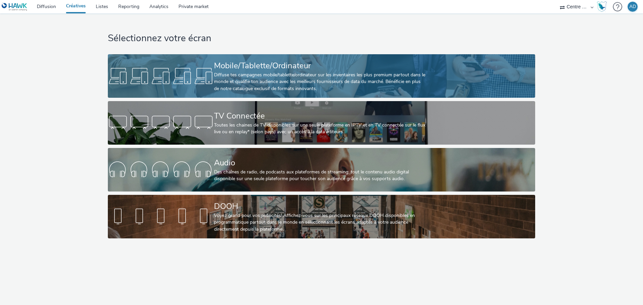  What do you see at coordinates (321, 217) in the screenshot?
I see `a: DOOHVoyez grand pour vos publicités! Affichez-vous sur les principaux réseaux DOOH disponibles en...` at bounding box center [321, 217].